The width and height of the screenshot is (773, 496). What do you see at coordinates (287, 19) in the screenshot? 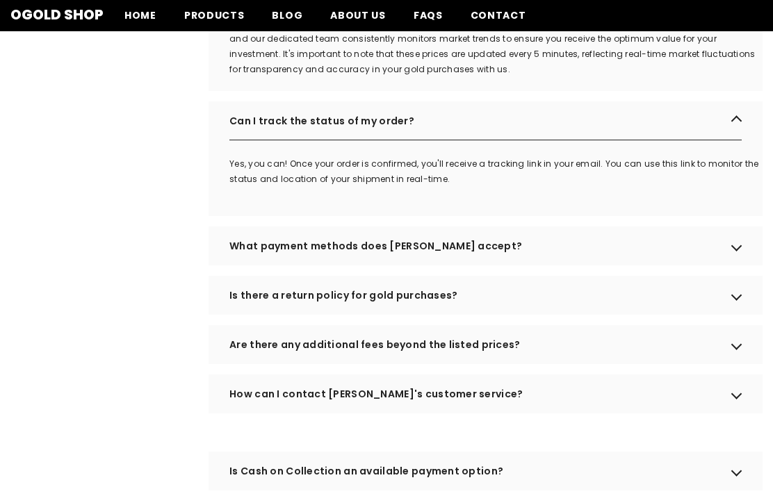
I see `a: Blog` at bounding box center [287, 19].